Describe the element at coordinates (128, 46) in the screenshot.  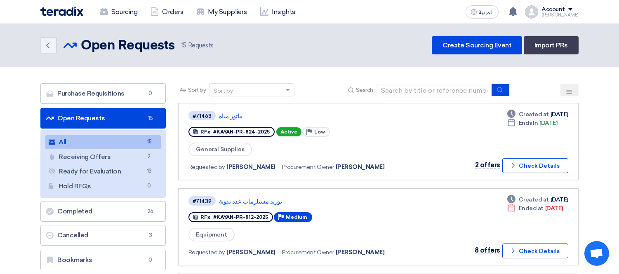
I see `h2: Open Requests` at that location.